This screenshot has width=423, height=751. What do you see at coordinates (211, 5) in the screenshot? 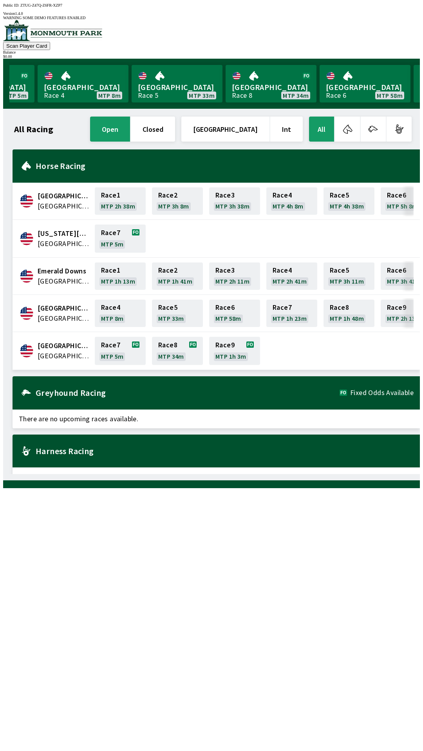
I see `div: Public ID:` at bounding box center [211, 5].